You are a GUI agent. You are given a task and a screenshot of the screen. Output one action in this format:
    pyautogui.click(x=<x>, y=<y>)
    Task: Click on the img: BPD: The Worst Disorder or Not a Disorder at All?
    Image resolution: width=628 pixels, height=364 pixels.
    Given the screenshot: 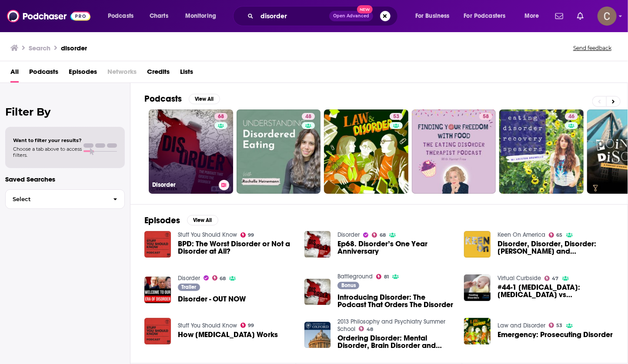 What is the action you would take?
    pyautogui.click(x=158, y=244)
    